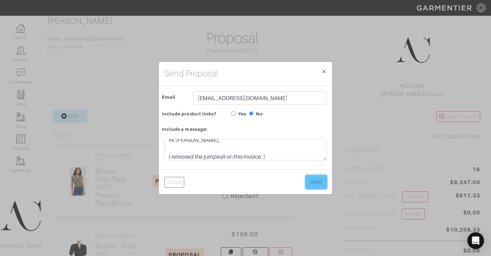  Describe the element at coordinates (191, 73) in the screenshot. I see `h4: Send Proposal` at that location.